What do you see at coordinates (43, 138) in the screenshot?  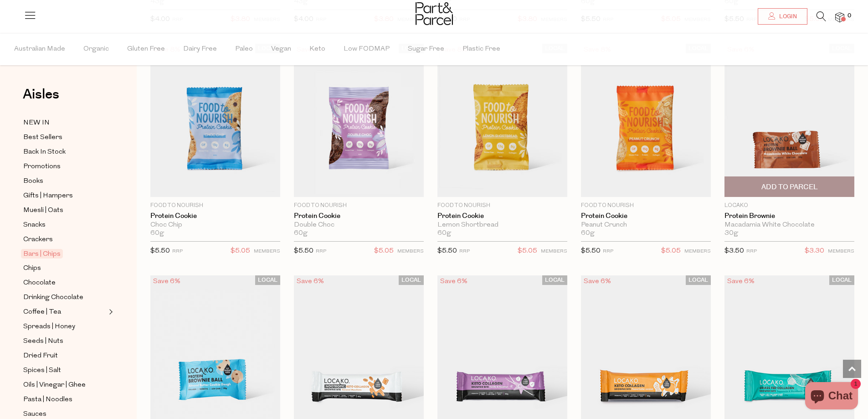 I see `span: Best Sellers` at bounding box center [43, 138].